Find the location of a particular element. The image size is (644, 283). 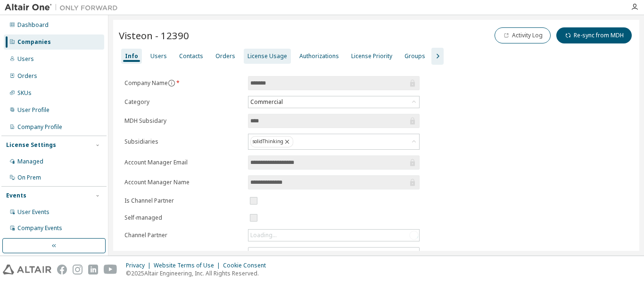

div: Companies is located at coordinates (34, 42).